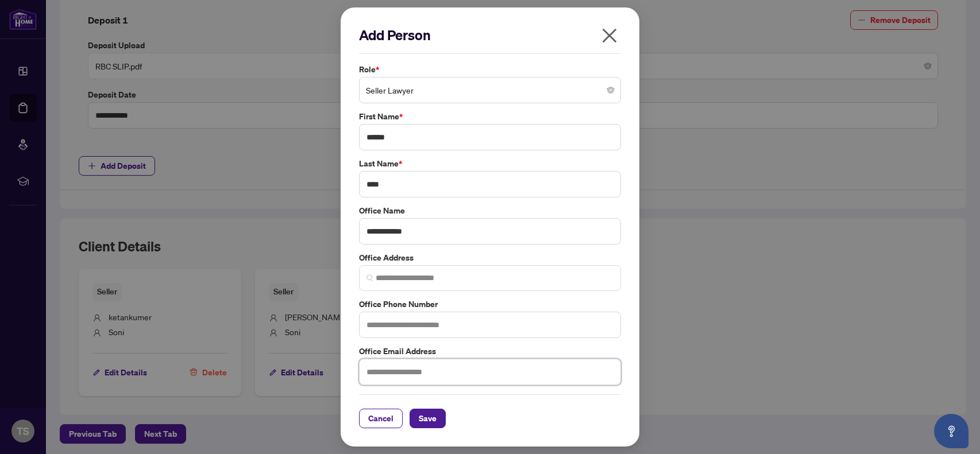 The image size is (980, 454). Describe the element at coordinates (609, 36) in the screenshot. I see `span: close` at that location.